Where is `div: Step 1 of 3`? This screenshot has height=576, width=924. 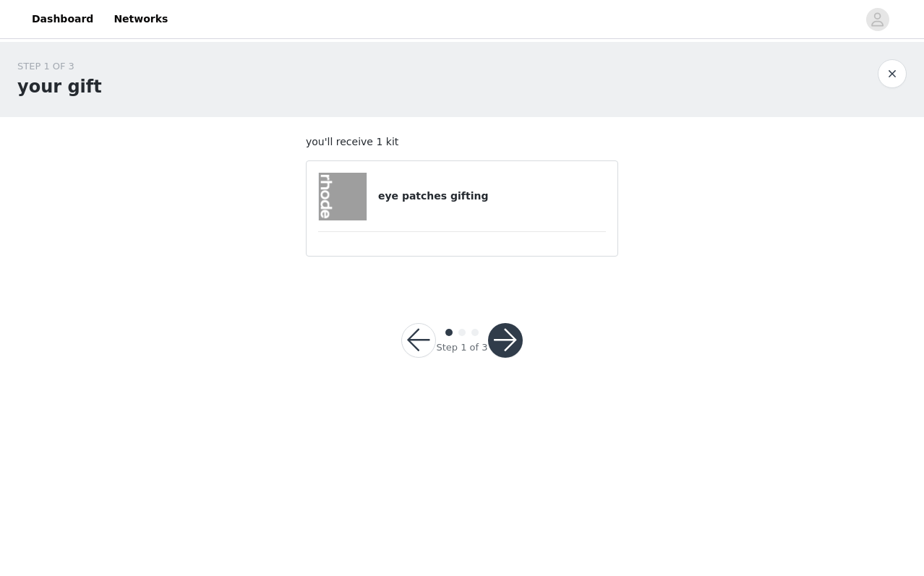 div: Step 1 of 3 is located at coordinates (462, 348).